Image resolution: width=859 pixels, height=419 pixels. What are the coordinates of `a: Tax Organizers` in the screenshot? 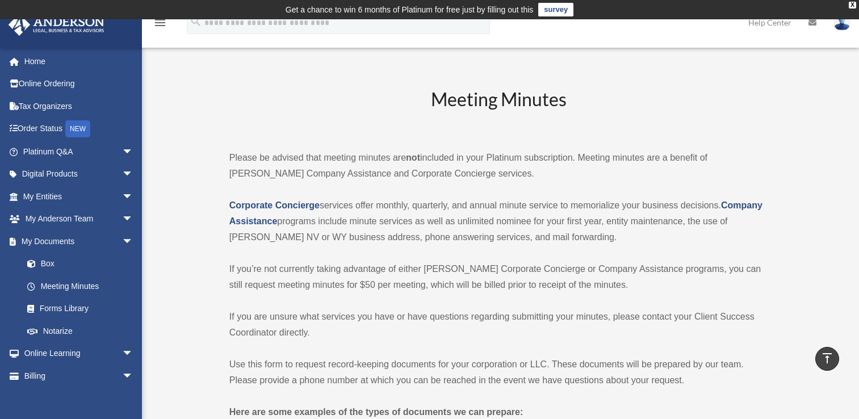 It's located at (79, 106).